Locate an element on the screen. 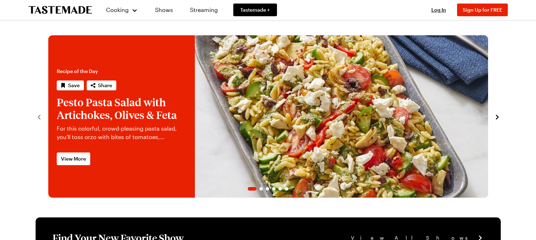 Image resolution: width=536 pixels, height=240 pixels. span: Go to slide 5 is located at coordinates (280, 188).